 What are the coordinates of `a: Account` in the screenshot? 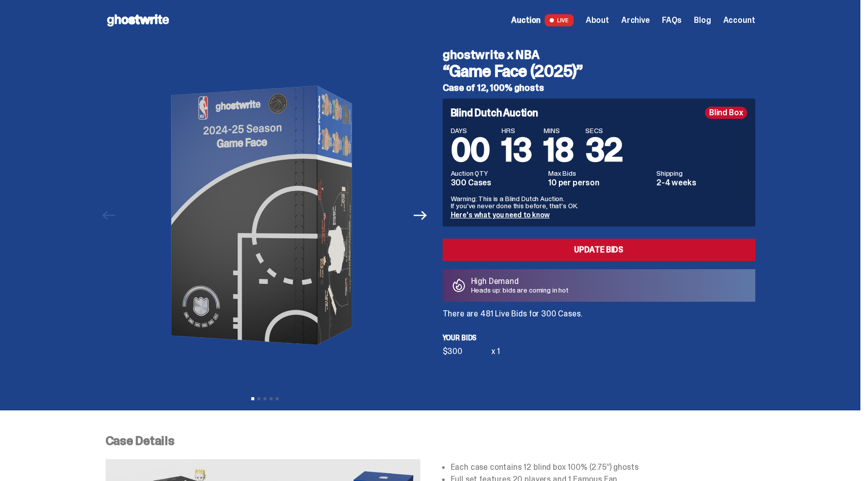 It's located at (739, 20).